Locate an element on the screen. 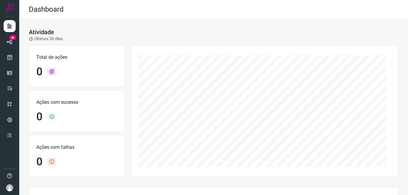 This screenshot has height=195, width=408. h2: Dashboard is located at coordinates (46, 9).